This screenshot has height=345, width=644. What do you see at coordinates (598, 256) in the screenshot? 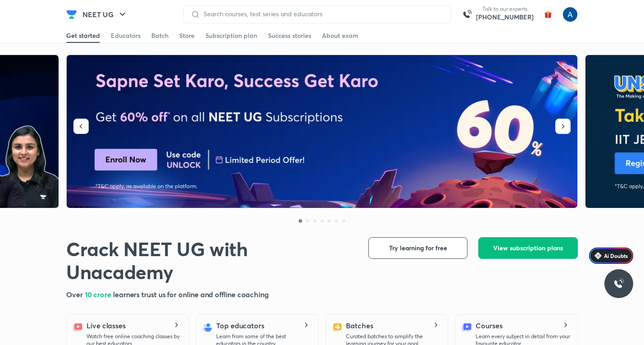
I see `img: Icon` at bounding box center [598, 256].